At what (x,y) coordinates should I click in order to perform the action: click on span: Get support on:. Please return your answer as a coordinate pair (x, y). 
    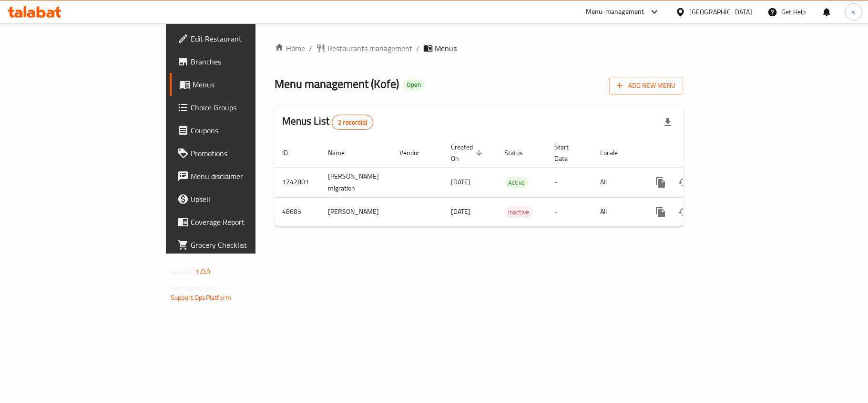
    Looking at the image, I should click on (193, 288).